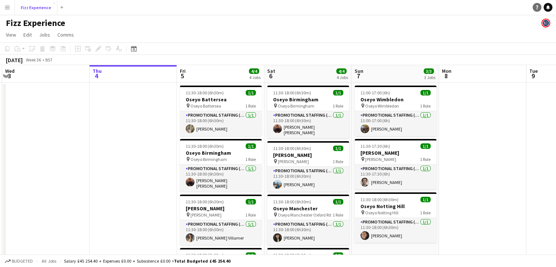  Describe the element at coordinates (382, 212) in the screenshot. I see `span: Oseyo Notting Hill` at that location.